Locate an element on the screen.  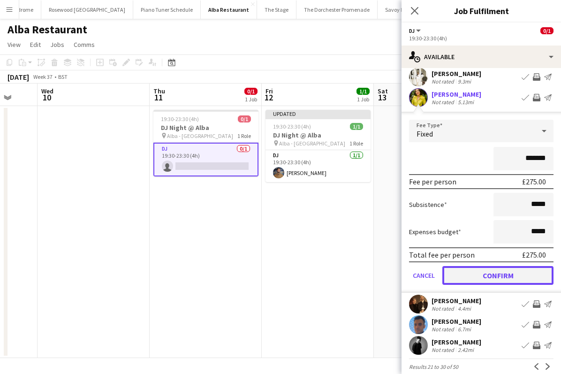
h1: Alba Restaurant is located at coordinates (47, 30).